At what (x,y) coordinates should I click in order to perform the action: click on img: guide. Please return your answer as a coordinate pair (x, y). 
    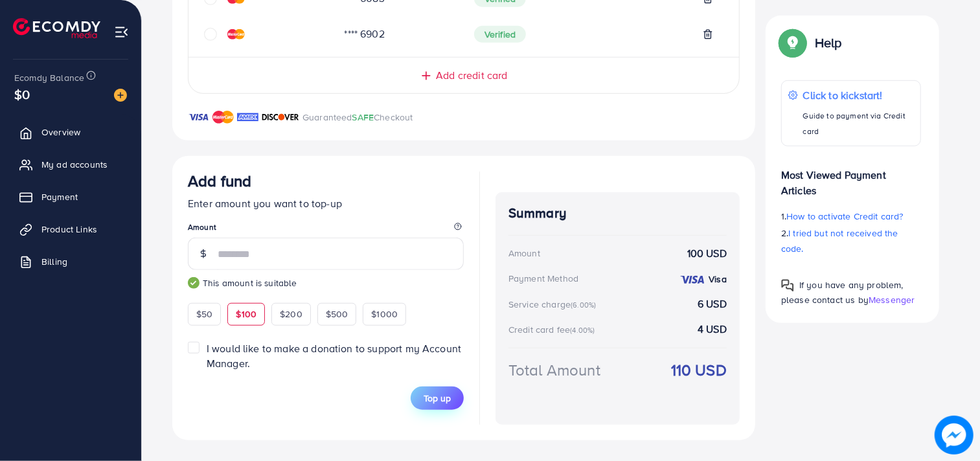
    Looking at the image, I should click on (193, 283).